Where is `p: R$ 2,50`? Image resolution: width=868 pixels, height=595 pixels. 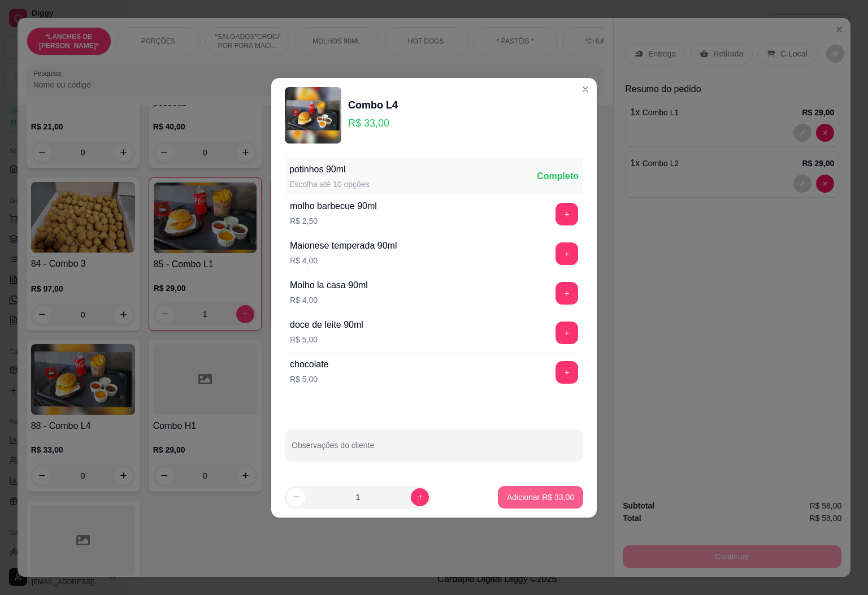 p: R$ 2,50 is located at coordinates (333, 221).